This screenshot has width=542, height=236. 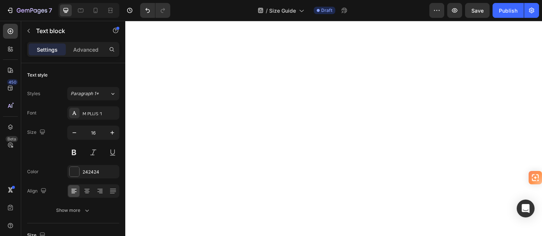 I want to click on div: Color, so click(x=33, y=172).